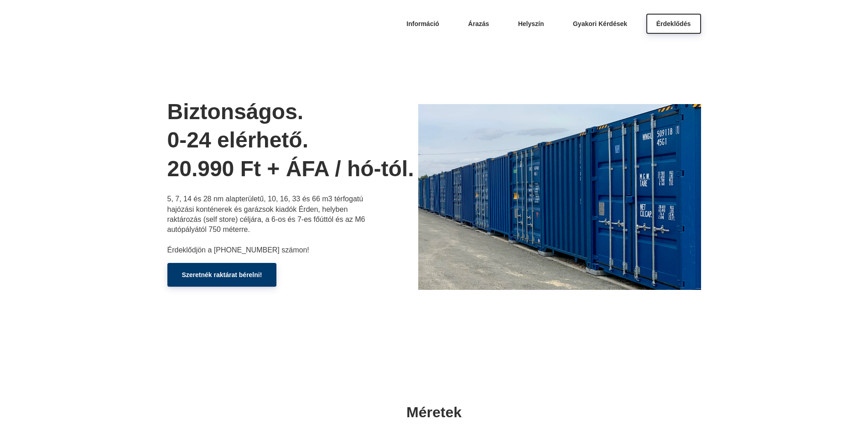  What do you see at coordinates (423, 24) in the screenshot?
I see `a: Információ` at bounding box center [423, 24].